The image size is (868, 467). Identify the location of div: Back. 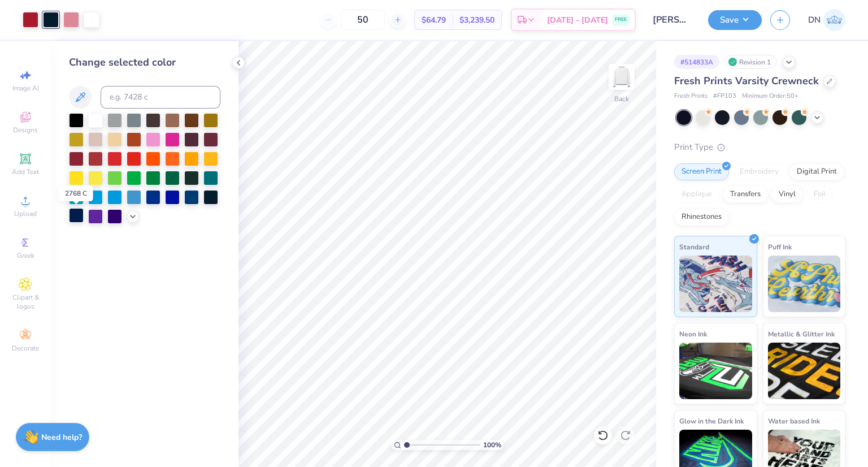
(622, 99).